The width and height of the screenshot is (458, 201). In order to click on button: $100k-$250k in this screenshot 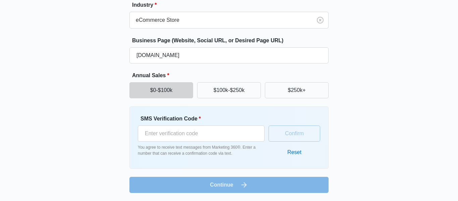, I will do `click(229, 90)`.